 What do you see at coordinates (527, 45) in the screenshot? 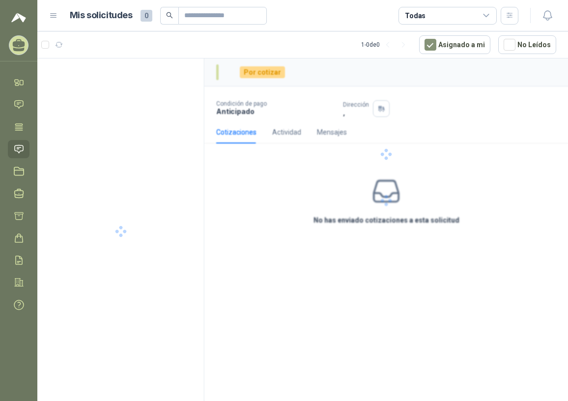
I see `button: No Leídos` at bounding box center [527, 45].